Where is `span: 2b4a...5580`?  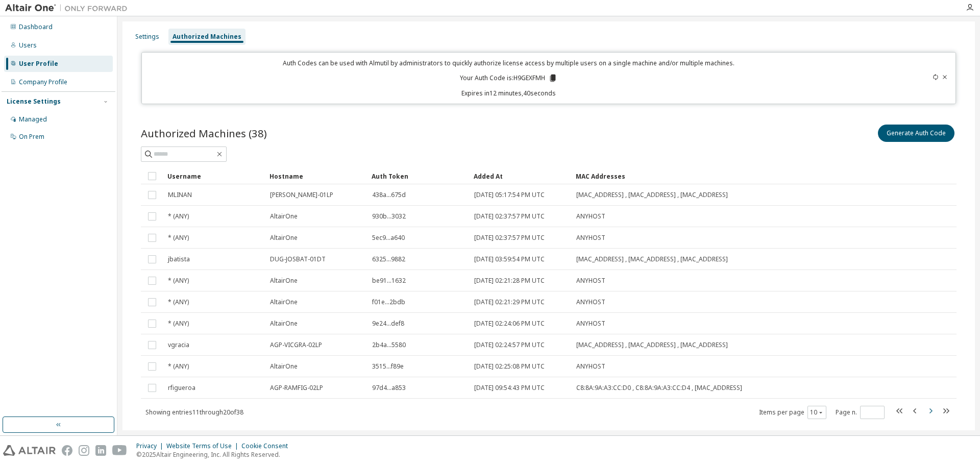 span: 2b4a...5580 is located at coordinates (389, 345).